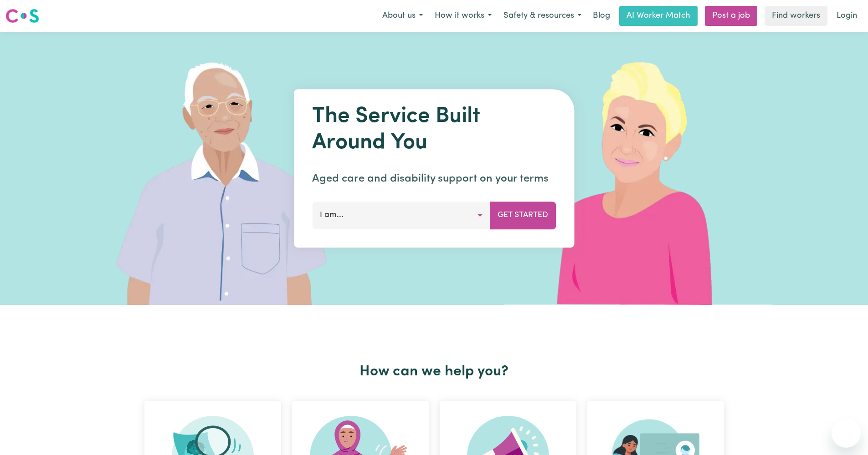 This screenshot has height=455, width=868. What do you see at coordinates (434, 372) in the screenshot?
I see `h2: How can we help you?` at bounding box center [434, 372].